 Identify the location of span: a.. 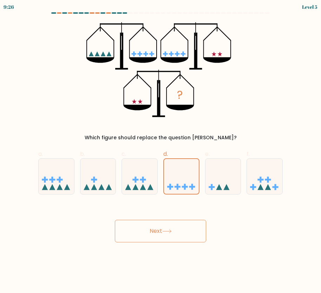
(40, 154).